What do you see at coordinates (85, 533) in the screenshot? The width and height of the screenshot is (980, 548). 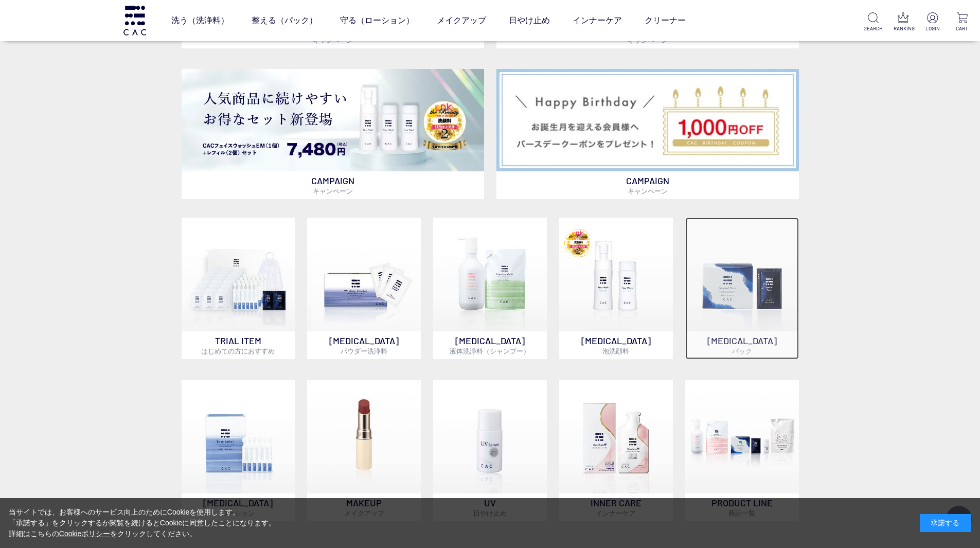 I see `a: Cookieポリシー` at bounding box center [85, 533].